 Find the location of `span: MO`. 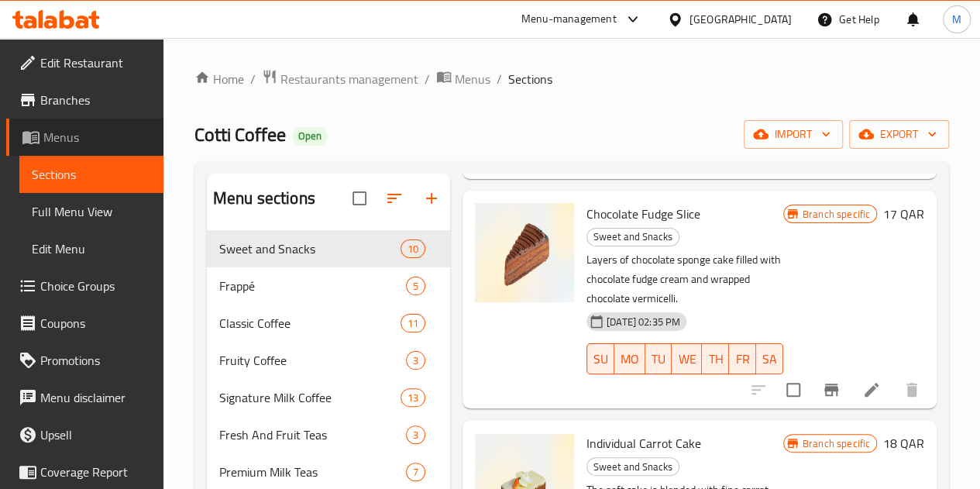

span: MO is located at coordinates (630, 358).